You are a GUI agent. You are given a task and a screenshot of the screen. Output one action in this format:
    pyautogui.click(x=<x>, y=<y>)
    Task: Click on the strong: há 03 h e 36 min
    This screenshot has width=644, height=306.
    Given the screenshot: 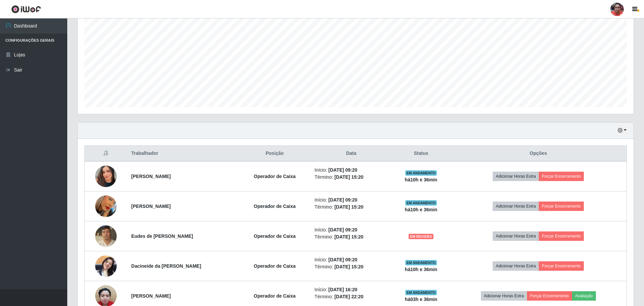 What is the action you would take?
    pyautogui.click(x=421, y=300)
    